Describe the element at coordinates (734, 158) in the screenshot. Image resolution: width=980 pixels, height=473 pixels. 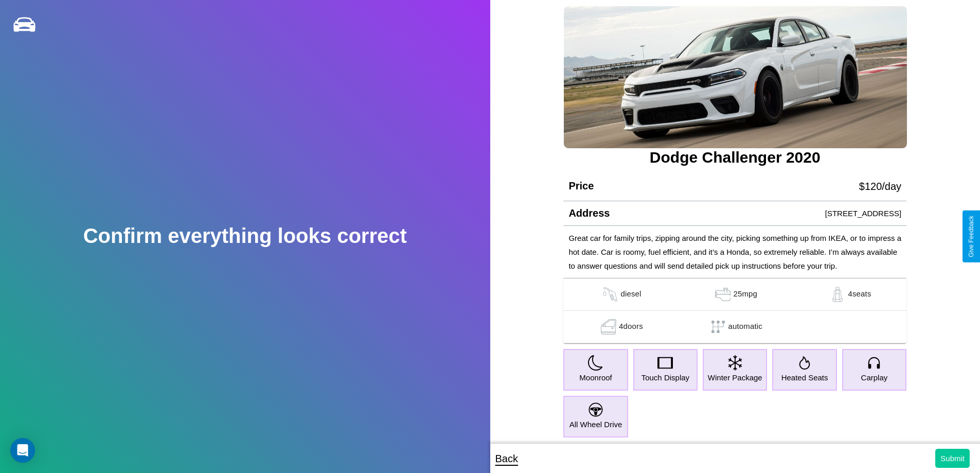
I see `h3: Dodge Challenger 2020` at that location.